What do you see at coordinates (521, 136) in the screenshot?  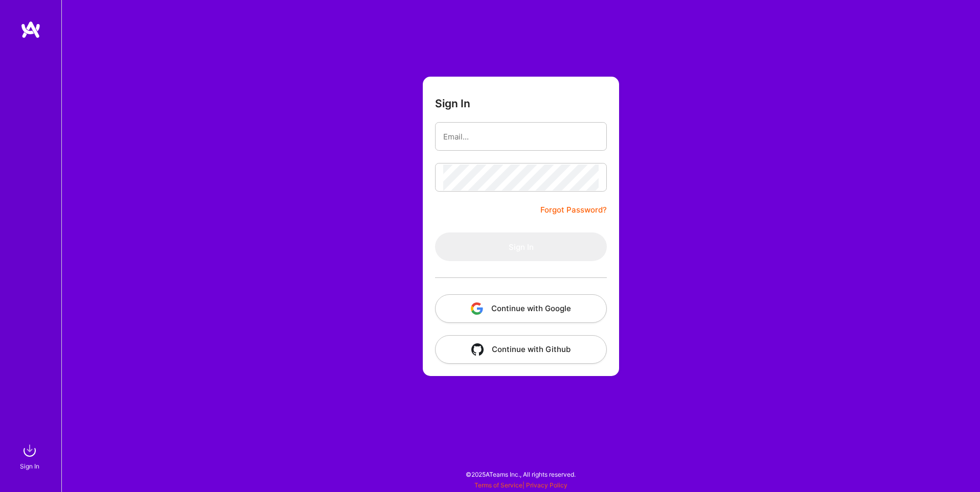 I see `input: Email...` at bounding box center [521, 136].